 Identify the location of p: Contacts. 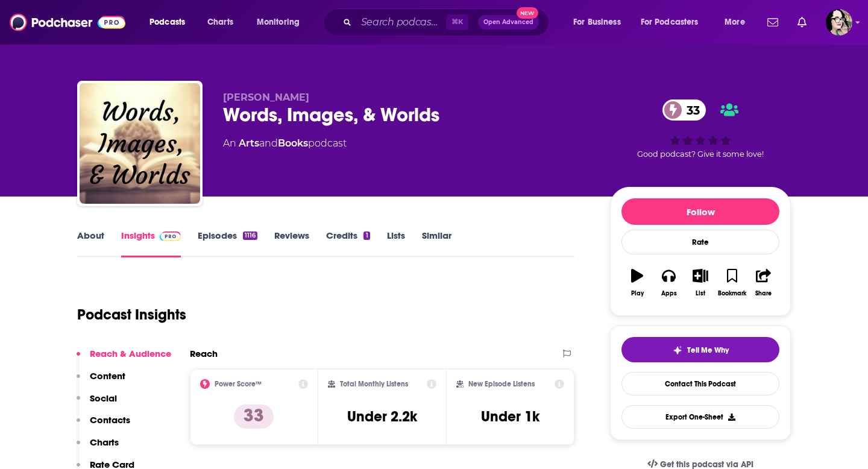
(110, 420).